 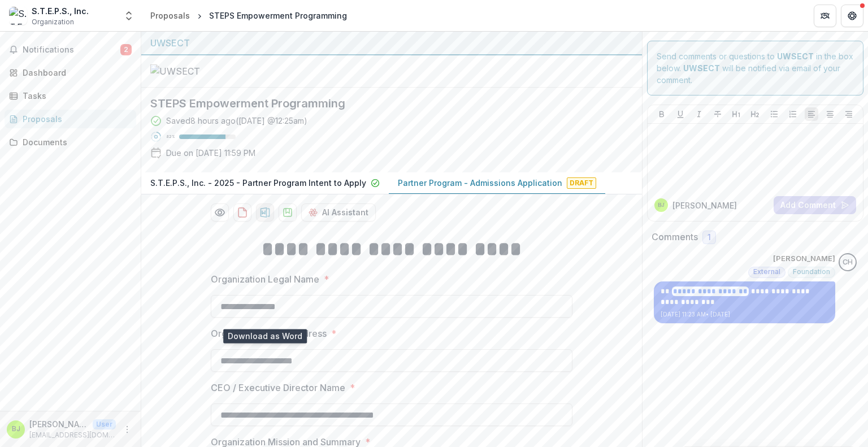 What do you see at coordinates (265, 279) in the screenshot?
I see `p: Organization Legal Name` at bounding box center [265, 279].